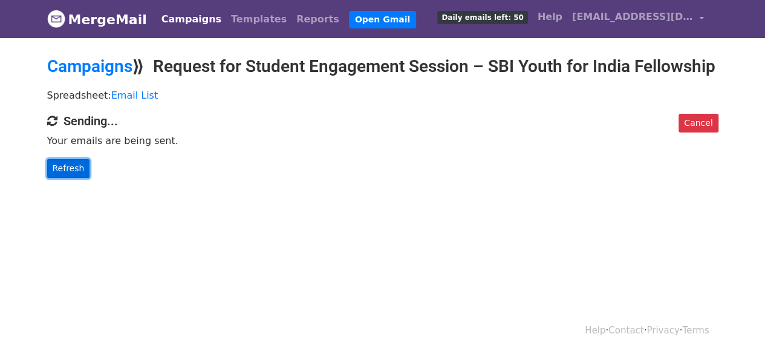 The width and height of the screenshot is (765, 354). Describe the element at coordinates (134, 95) in the screenshot. I see `a: Email List` at that location.